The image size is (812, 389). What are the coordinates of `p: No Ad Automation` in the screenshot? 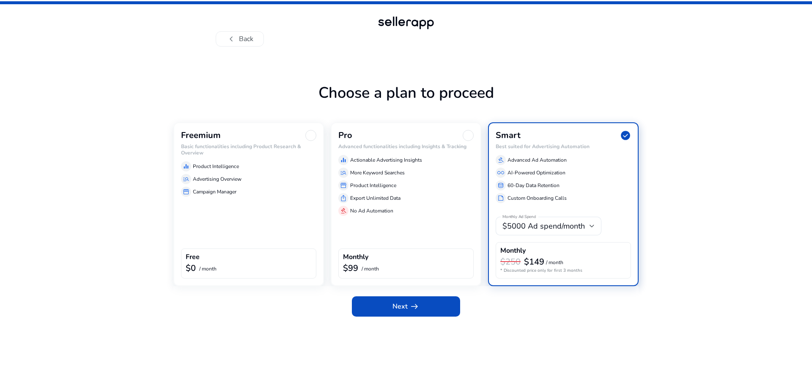 It's located at (372, 211).